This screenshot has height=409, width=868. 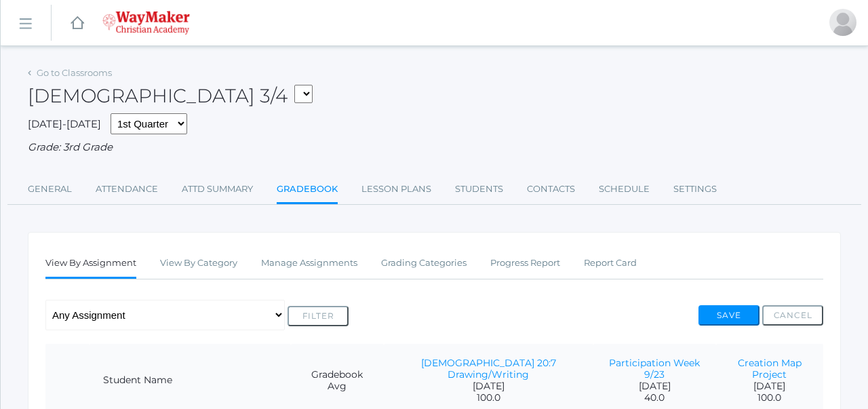 I want to click on span: 40.0, so click(x=654, y=397).